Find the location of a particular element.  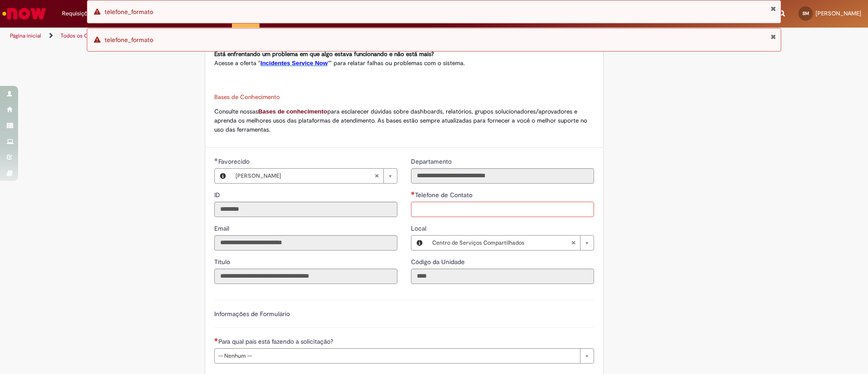

input: ID is located at coordinates (306, 209).